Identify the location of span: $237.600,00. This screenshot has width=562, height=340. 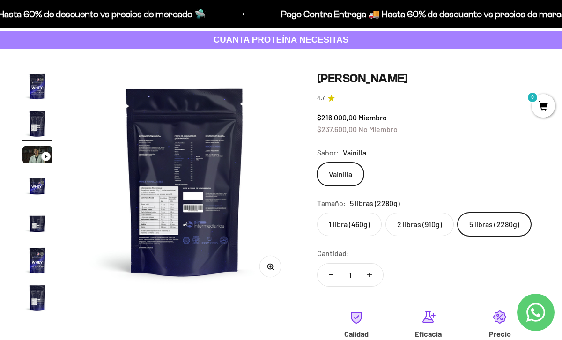
(337, 129).